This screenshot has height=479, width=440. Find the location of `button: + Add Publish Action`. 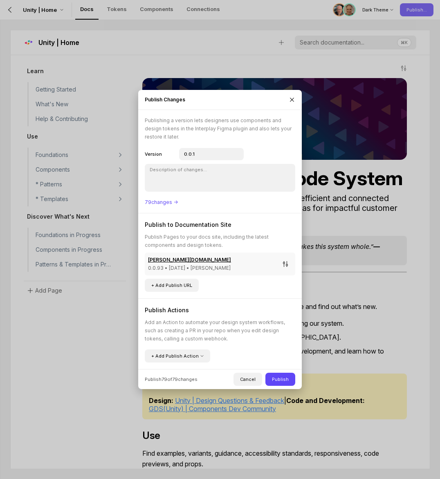

button: + Add Publish Action is located at coordinates (177, 356).